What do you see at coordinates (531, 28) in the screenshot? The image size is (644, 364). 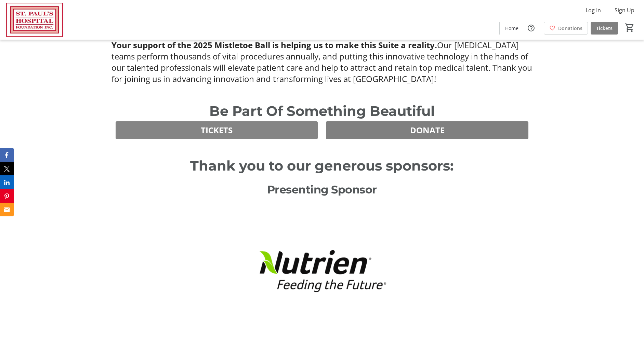 I see `button: Help` at bounding box center [531, 28].